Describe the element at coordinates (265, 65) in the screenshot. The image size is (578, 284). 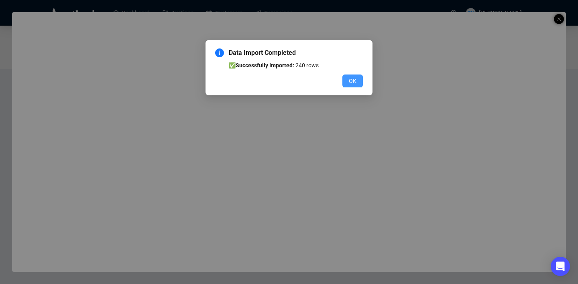
I see `b: Successfully Imported:` at that location.